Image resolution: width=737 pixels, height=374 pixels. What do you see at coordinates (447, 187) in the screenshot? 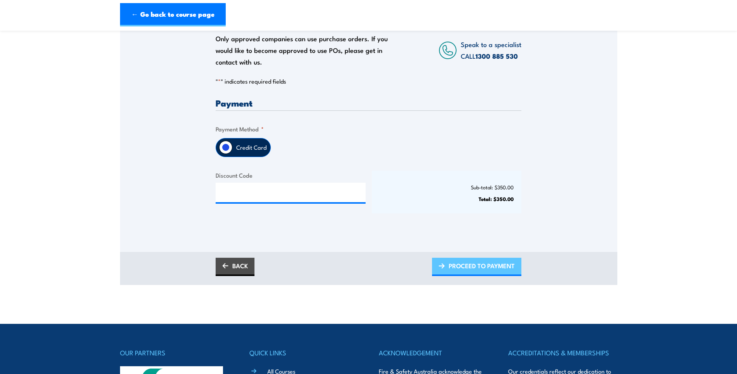
I see `p: Sub-total: $350.00` at bounding box center [447, 187].